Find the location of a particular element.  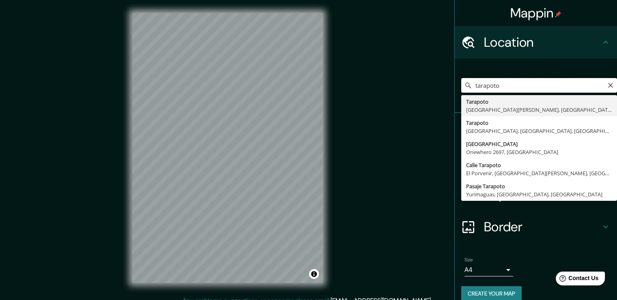

img: pin-icon.png is located at coordinates (559, 14).